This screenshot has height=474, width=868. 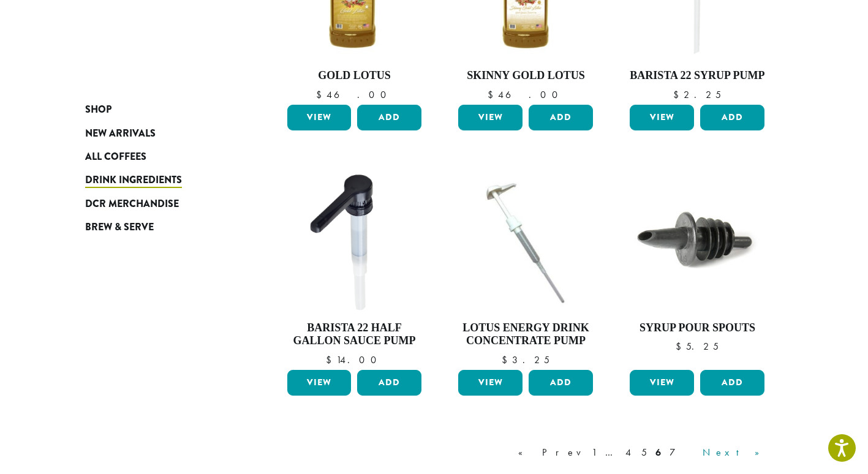 I want to click on a: Barista 22 Half Gallon Sauce Pump $14.00, so click(x=354, y=268).